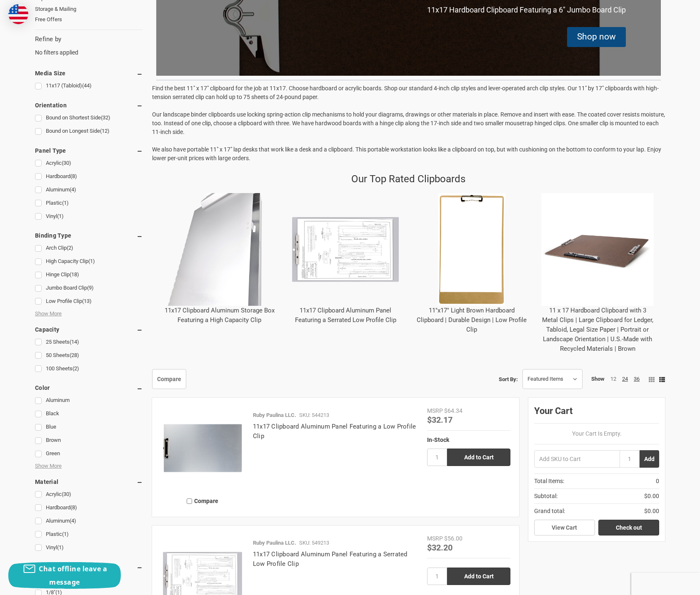  I want to click on span: (44), so click(86, 85).